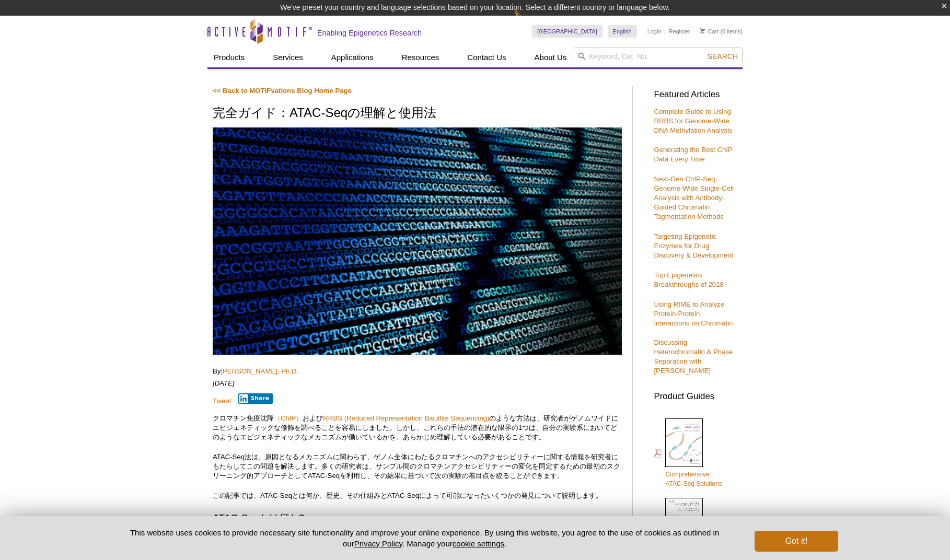 This screenshot has height=560, width=950. What do you see at coordinates (478, 543) in the screenshot?
I see `button: cookie settings` at bounding box center [478, 543].